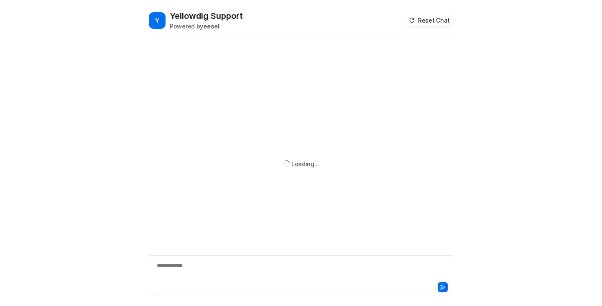 Image resolution: width=602 pixels, height=306 pixels. What do you see at coordinates (157, 21) in the screenshot?
I see `span: Y` at bounding box center [157, 21].